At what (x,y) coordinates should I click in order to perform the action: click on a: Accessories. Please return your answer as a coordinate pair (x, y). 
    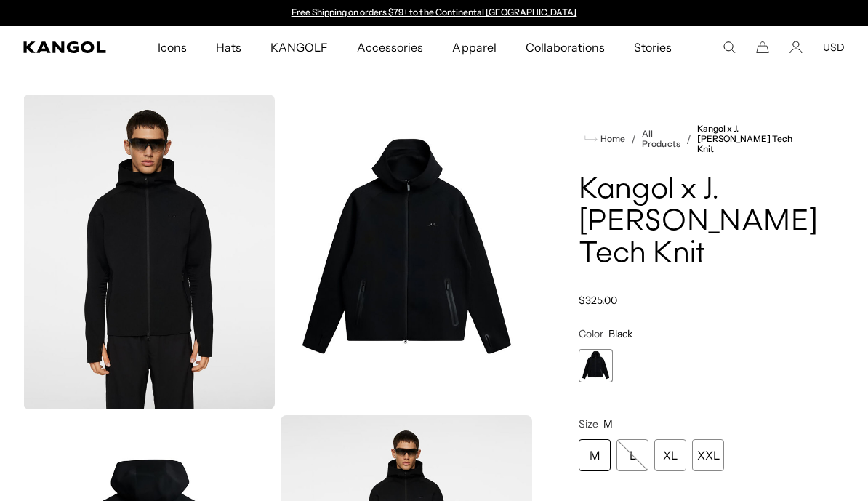
    Looking at the image, I should click on (389, 47).